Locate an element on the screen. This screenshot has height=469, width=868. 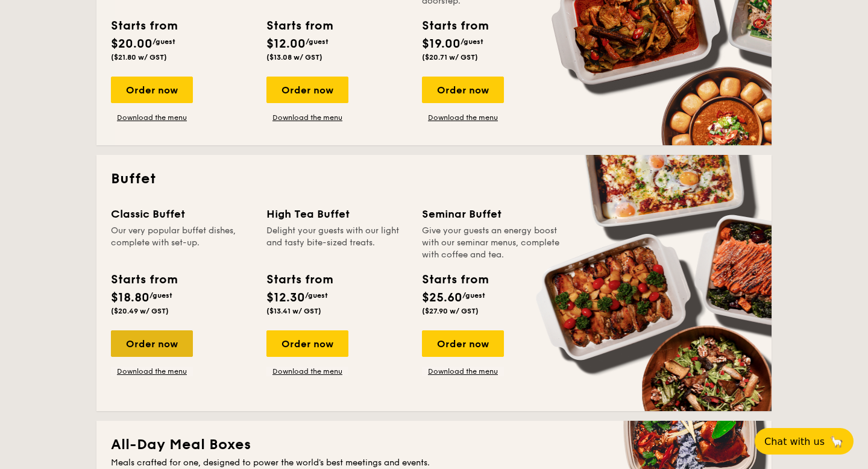
span: ($21.80 w/ GST) is located at coordinates (139, 57).